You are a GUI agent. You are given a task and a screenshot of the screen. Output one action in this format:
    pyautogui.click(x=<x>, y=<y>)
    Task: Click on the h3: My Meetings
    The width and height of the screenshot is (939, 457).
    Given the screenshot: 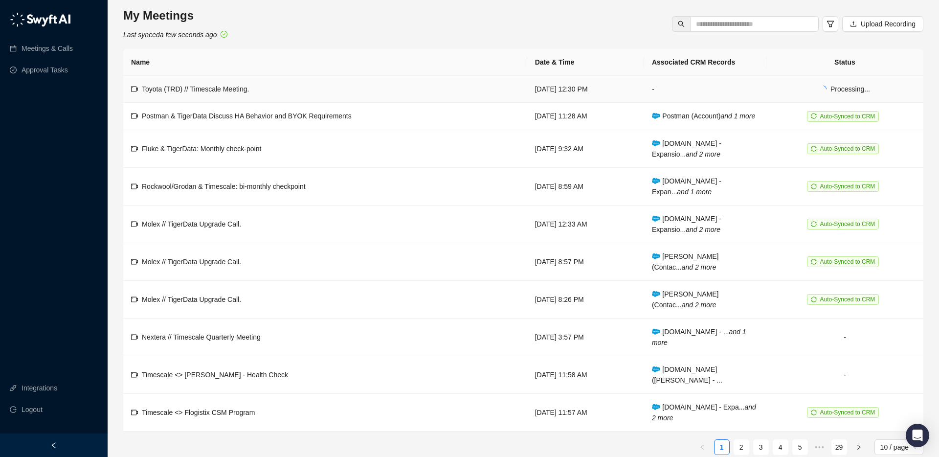 What is the action you would take?
    pyautogui.click(x=175, y=16)
    